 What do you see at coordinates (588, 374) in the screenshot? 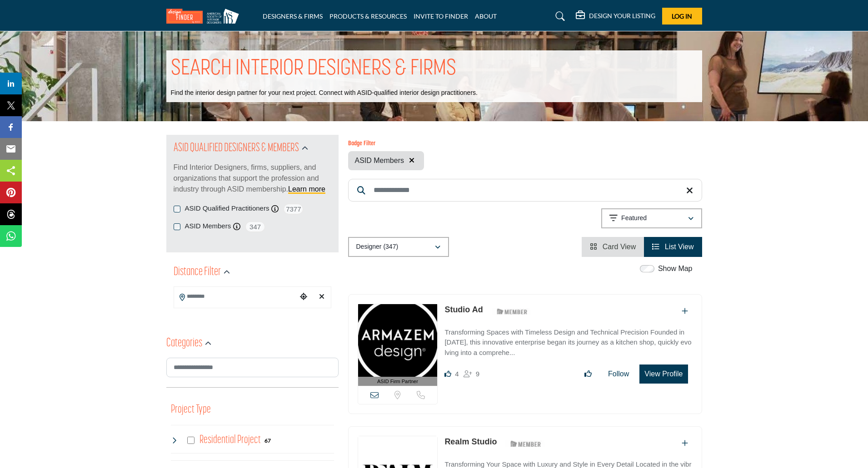
I see `button: Like listing` at bounding box center [588, 374].